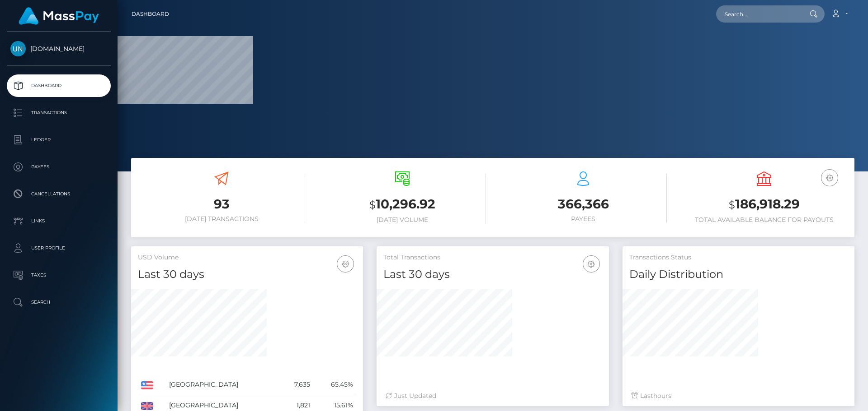  I want to click on p: Links, so click(59, 221).